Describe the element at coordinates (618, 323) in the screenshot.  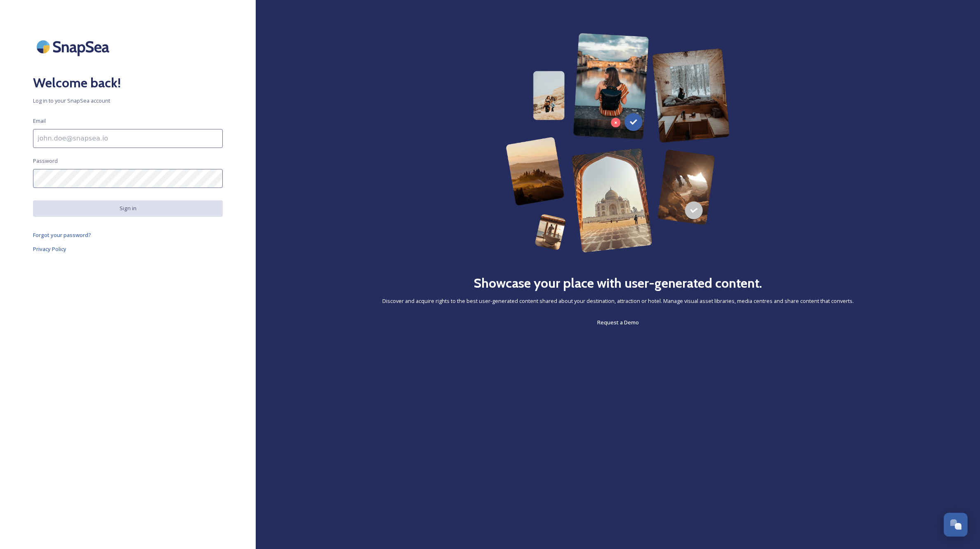
I see `span: Request a Demo` at that location.